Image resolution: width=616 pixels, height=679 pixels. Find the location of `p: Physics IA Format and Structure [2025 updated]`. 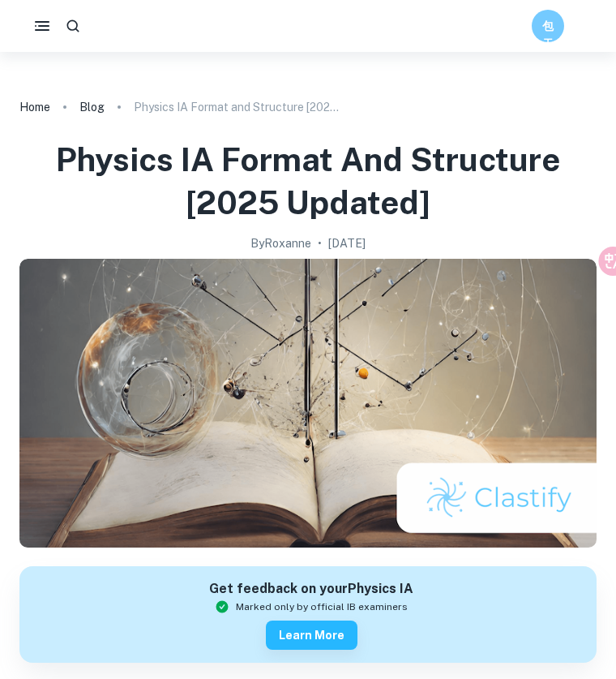

p: Physics IA Format and Structure [2025 updated] is located at coordinates (239, 107).